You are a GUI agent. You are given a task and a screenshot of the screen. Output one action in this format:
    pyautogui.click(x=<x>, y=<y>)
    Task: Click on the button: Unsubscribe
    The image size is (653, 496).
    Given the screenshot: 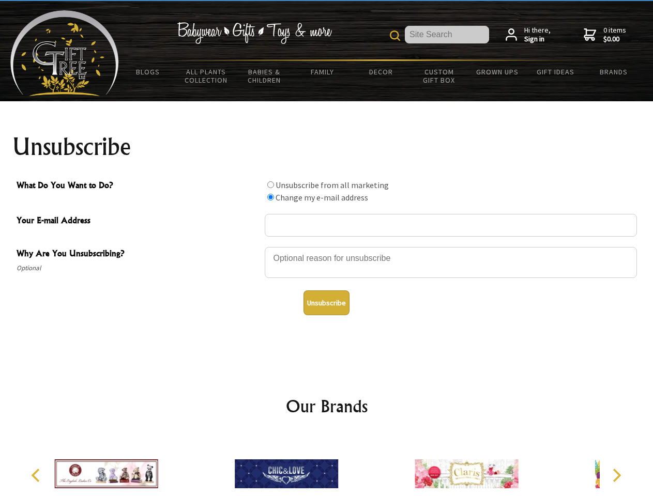 What is the action you would take?
    pyautogui.click(x=326, y=303)
    